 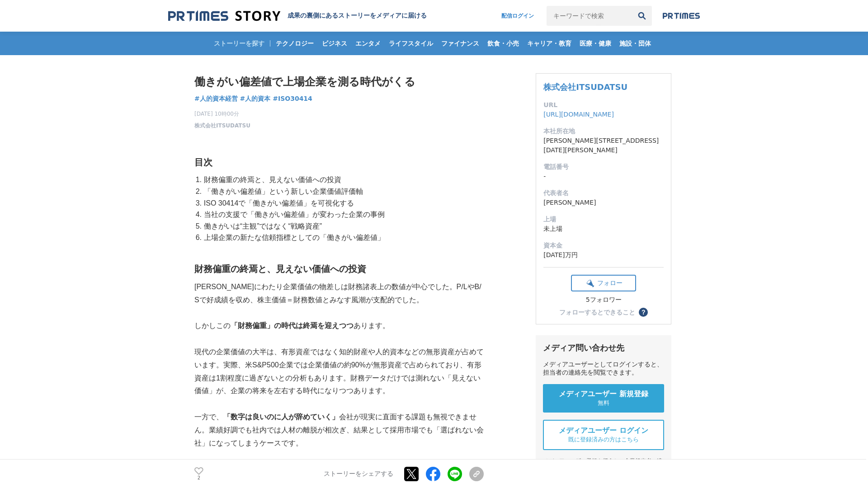 I want to click on strong: 目次, so click(x=204, y=162).